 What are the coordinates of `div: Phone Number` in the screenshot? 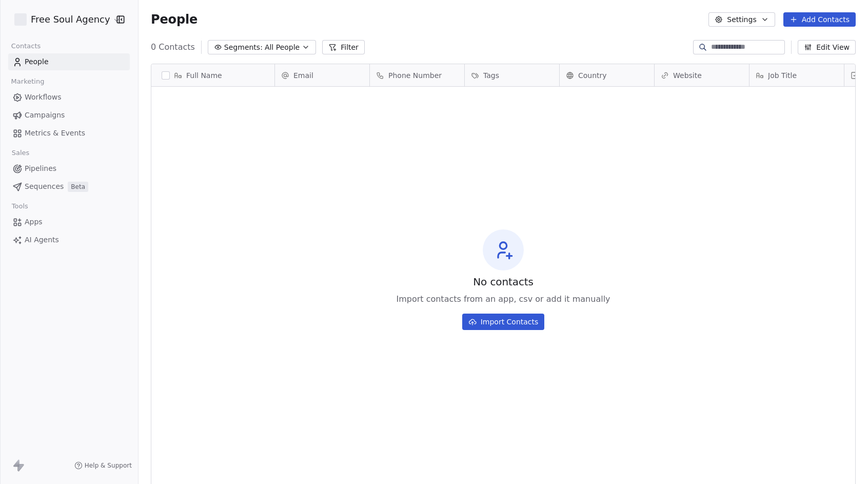 It's located at (417, 75).